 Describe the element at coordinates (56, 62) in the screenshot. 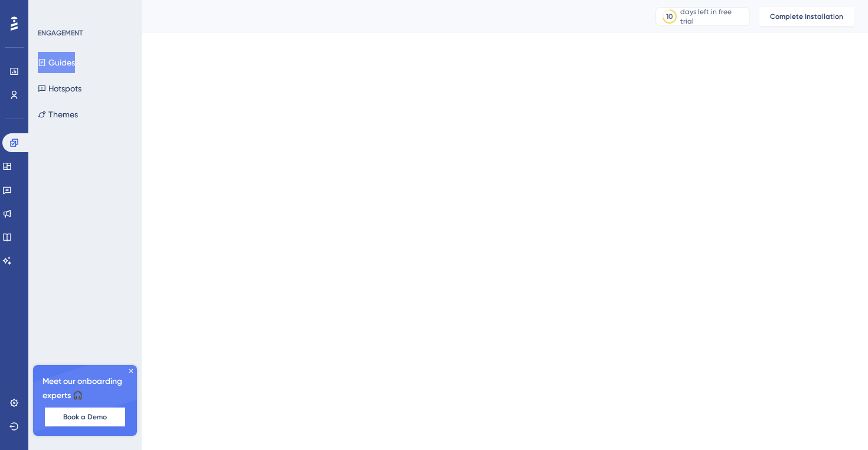

I see `button: Guides` at that location.